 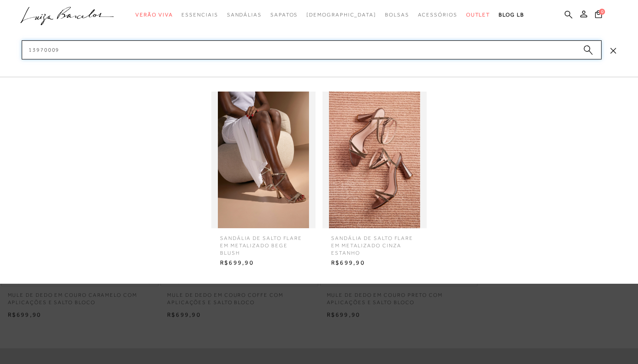 I want to click on img: SANDÁLIA DE SALTO FLARE EM METALIZADO BEGE BLUSH, so click(x=263, y=160).